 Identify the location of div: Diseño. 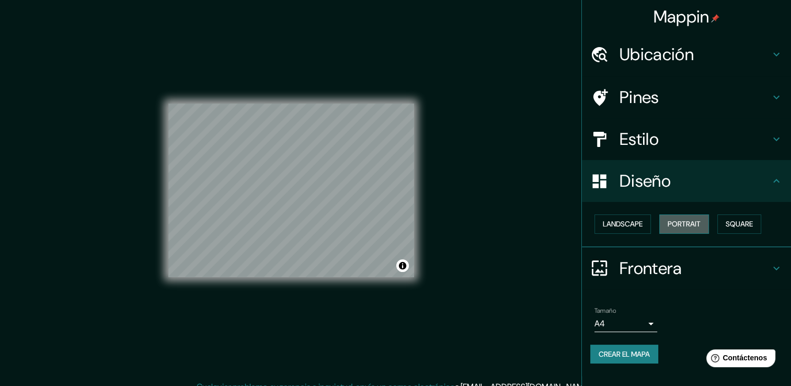
(686, 181).